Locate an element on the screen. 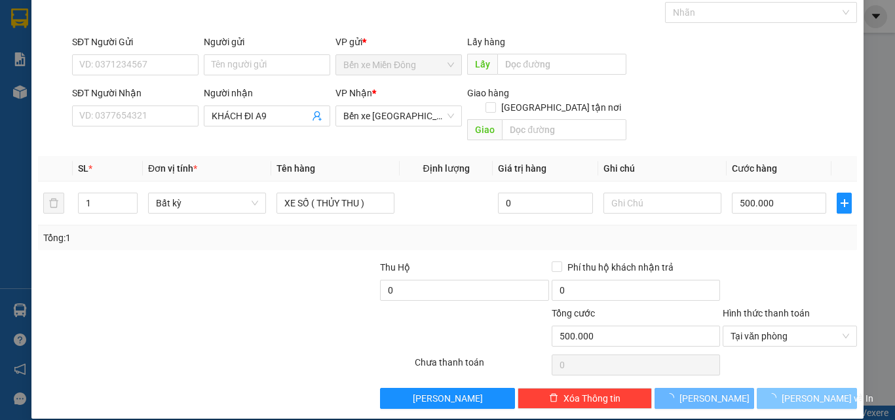  span: Cước hàng is located at coordinates (755, 168).